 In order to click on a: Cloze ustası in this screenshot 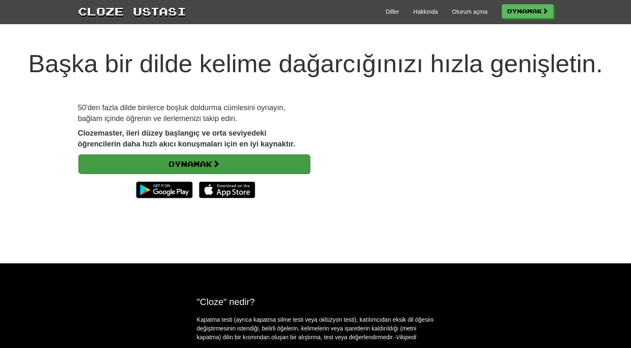, I will do `click(132, 11)`.